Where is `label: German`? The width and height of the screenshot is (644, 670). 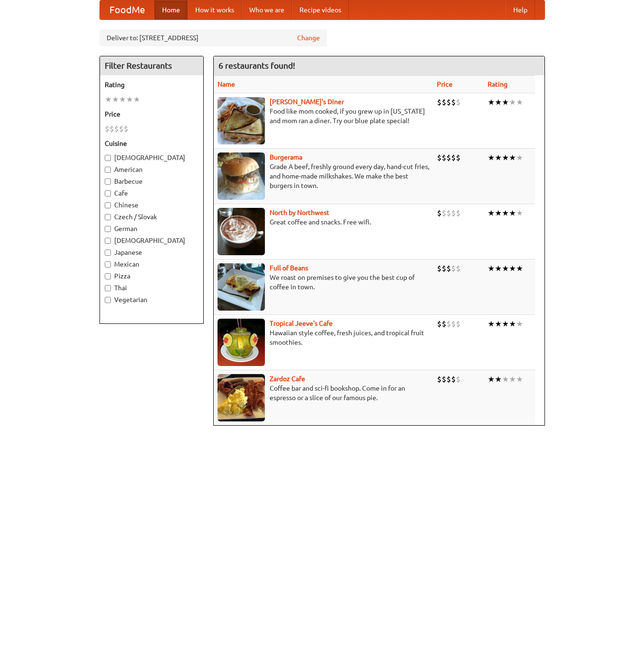
label: German is located at coordinates (152, 229).